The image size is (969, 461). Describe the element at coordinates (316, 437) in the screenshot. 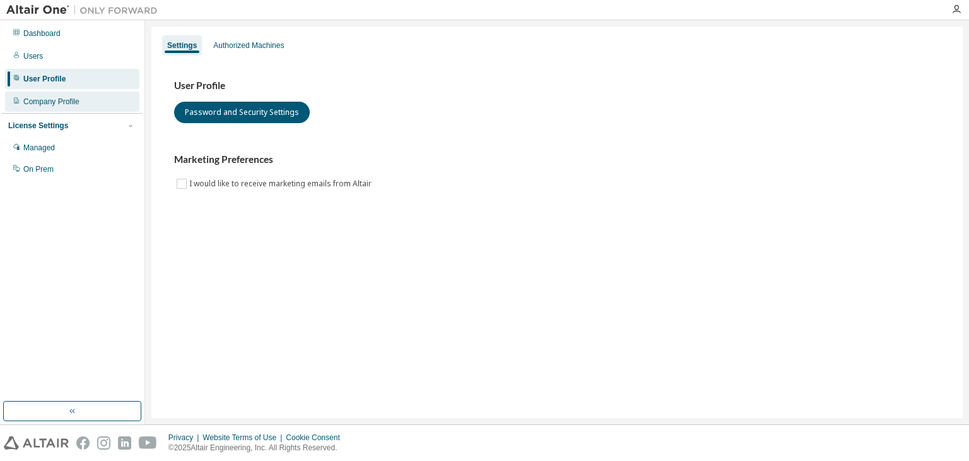

I see `div: Cookie Consent` at that location.